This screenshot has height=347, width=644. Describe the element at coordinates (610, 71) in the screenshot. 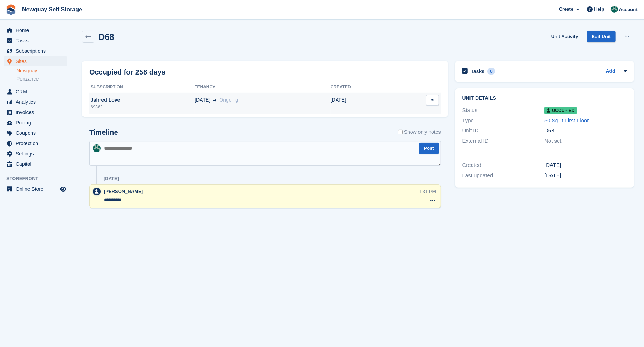

I see `a: Add` at that location.